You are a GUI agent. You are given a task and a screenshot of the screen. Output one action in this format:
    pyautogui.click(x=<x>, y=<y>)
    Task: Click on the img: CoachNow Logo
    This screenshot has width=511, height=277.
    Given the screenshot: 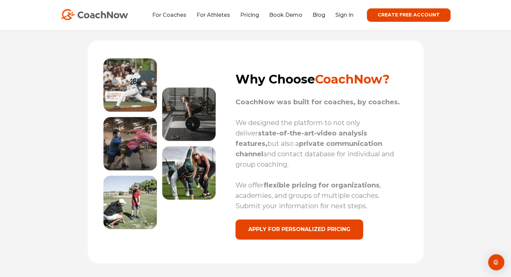 What is the action you would take?
    pyautogui.click(x=94, y=14)
    